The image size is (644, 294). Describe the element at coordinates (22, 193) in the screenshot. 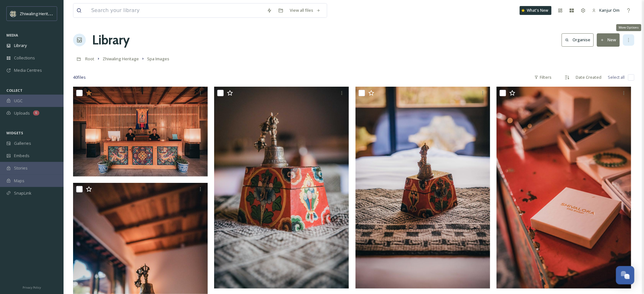

I see `span: SnapLink` at that location.